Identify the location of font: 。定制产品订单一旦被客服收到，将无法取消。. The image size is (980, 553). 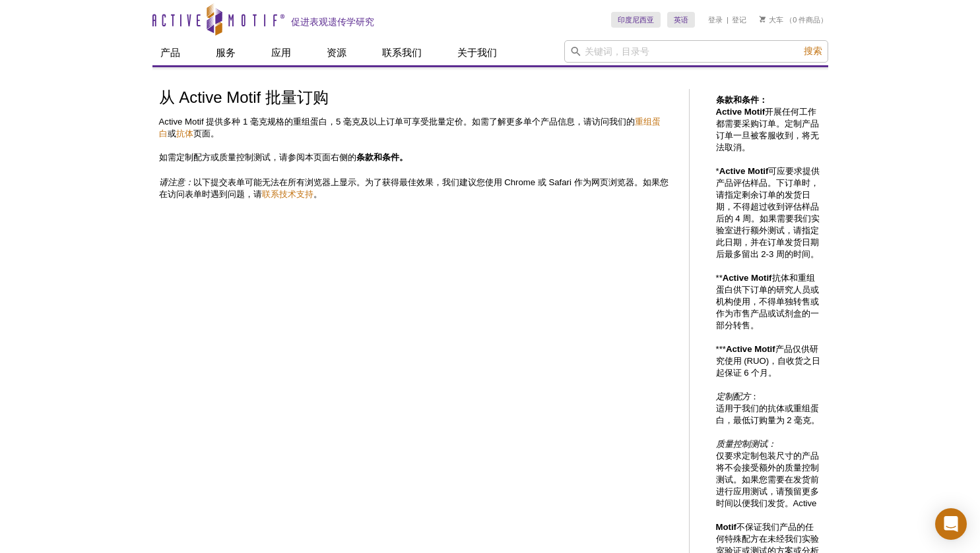
(767, 135).